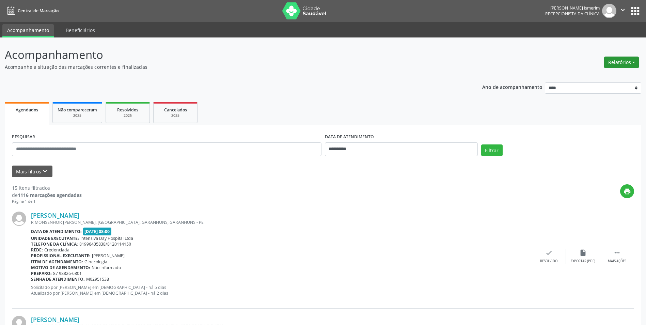 The width and height of the screenshot is (646, 325). What do you see at coordinates (583, 261) in the screenshot?
I see `div: Exportar (PDF)` at bounding box center [583, 261].